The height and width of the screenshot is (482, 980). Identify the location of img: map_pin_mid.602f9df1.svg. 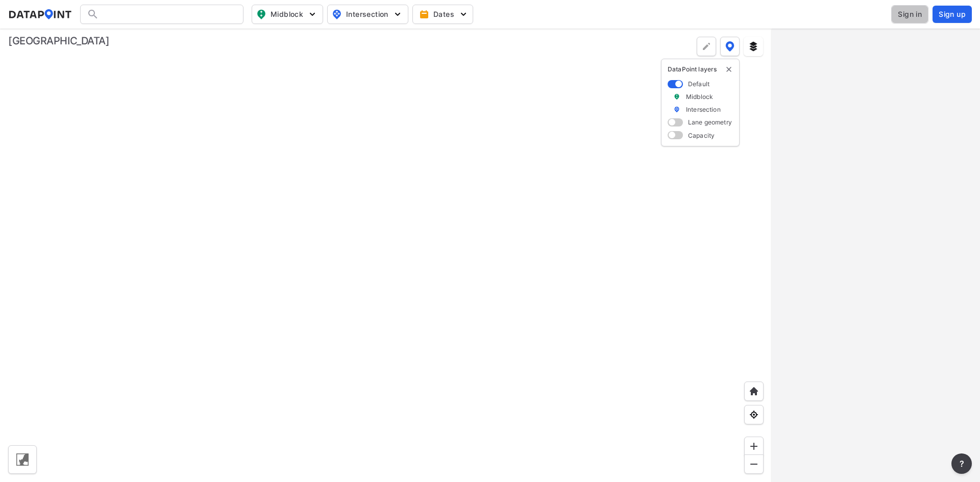
(261, 14).